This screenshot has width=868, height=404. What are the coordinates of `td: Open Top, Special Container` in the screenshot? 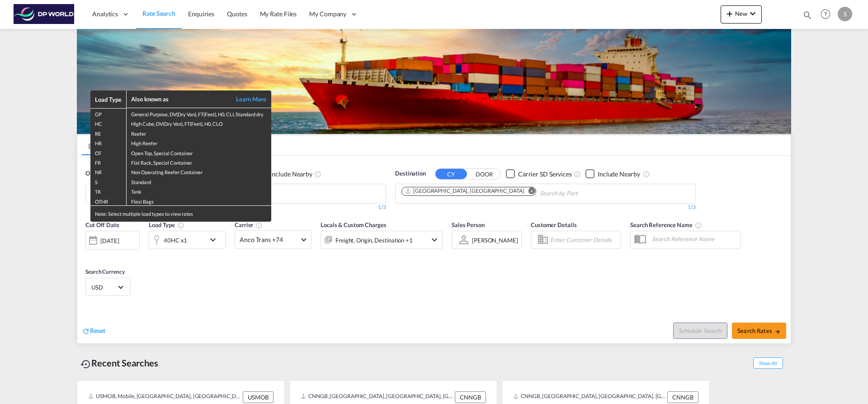 It's located at (199, 152).